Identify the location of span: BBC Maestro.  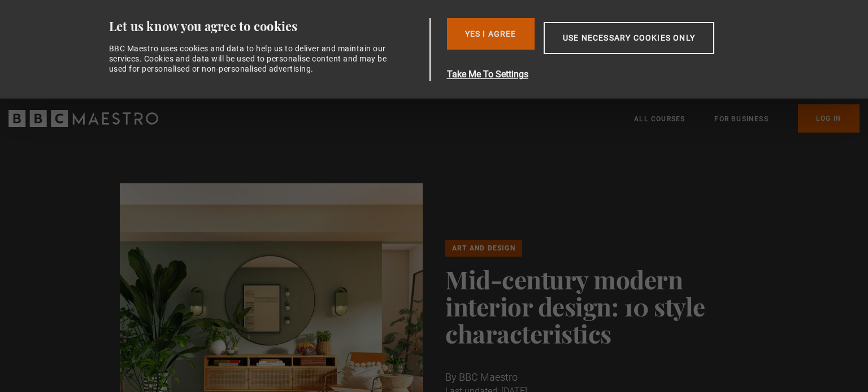
(488, 377).